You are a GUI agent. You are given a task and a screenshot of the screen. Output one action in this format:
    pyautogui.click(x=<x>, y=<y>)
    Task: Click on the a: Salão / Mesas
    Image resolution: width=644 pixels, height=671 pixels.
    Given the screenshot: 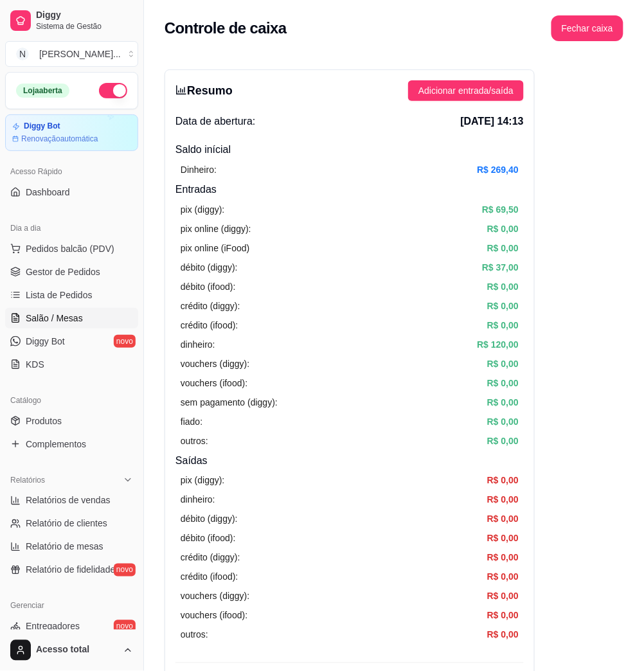 What is the action you would take?
    pyautogui.click(x=72, y=318)
    